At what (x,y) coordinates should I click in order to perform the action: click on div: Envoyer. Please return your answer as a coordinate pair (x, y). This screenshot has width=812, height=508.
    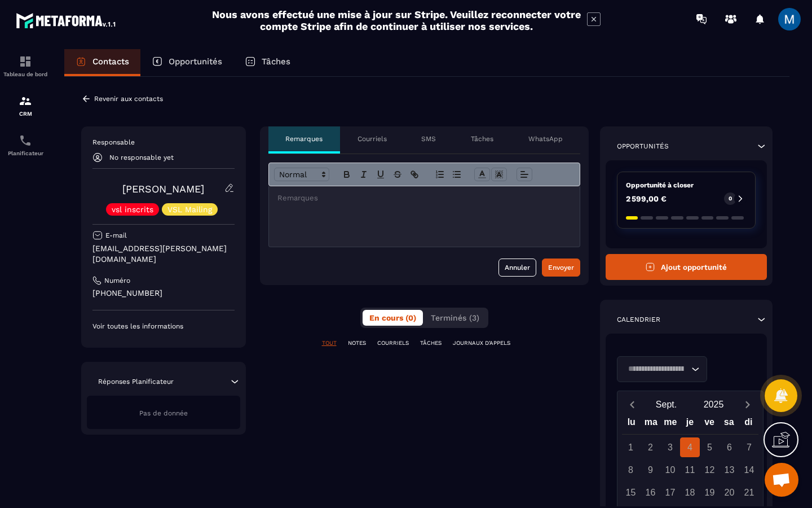
    Looking at the image, I should click on (562, 267).